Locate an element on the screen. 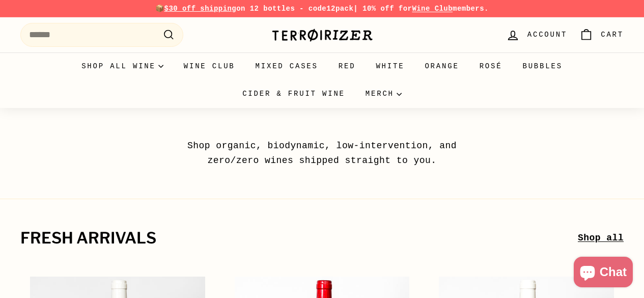 The image size is (644, 298). summary: Merch is located at coordinates (384, 94).